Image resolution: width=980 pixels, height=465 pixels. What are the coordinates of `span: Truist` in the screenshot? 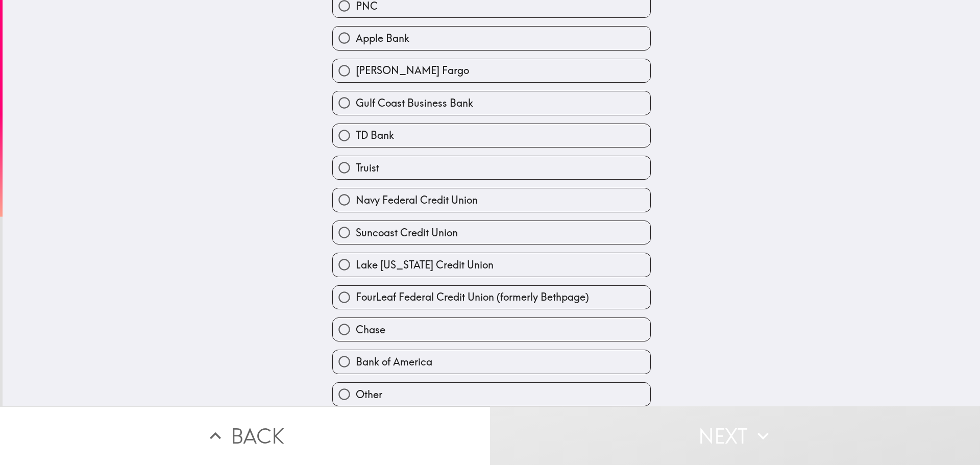 It's located at (367, 168).